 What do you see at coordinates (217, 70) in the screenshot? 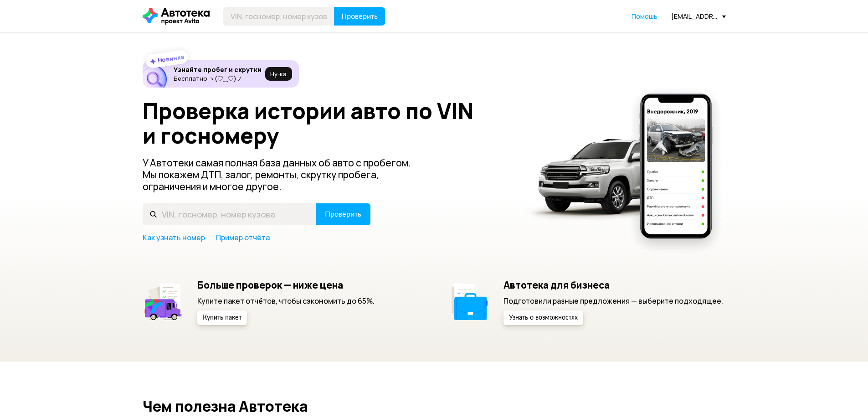
I see `h6: Узнайте пробег и скрутки` at bounding box center [217, 70].